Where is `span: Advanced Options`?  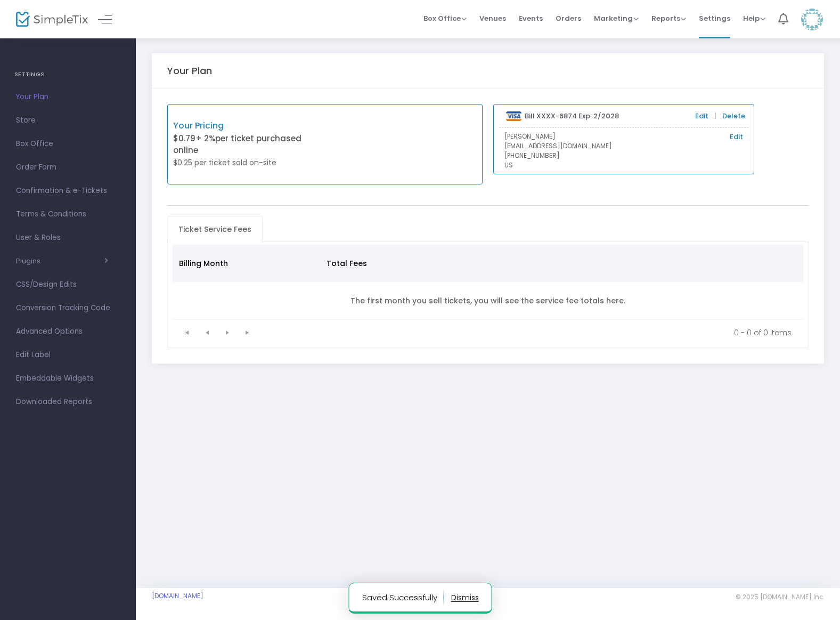
span: Advanced Options is located at coordinates (67, 332).